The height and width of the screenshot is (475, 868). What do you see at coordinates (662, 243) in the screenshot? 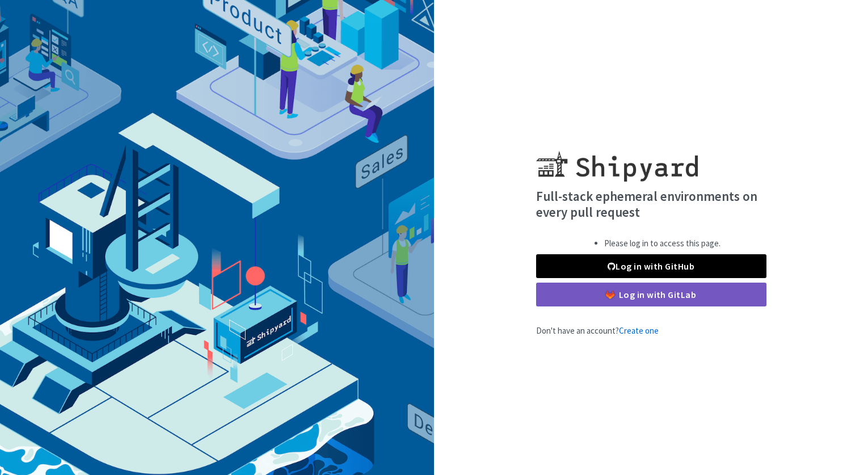
I see `li: Please log in to access this page.` at bounding box center [662, 243].